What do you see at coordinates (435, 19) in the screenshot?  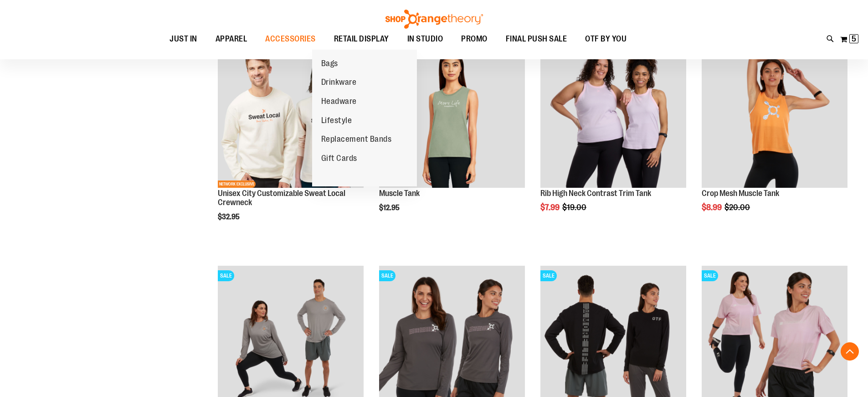 I see `img: Shop Orangetheory` at bounding box center [435, 19].